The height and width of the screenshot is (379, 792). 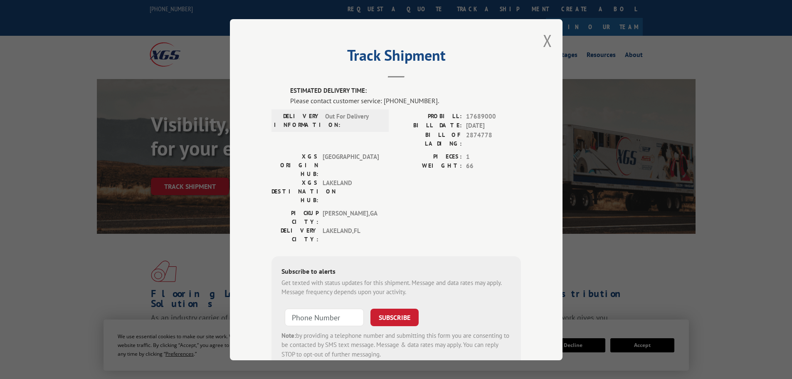 I want to click on div: Subscribe to alerts, so click(x=396, y=271).